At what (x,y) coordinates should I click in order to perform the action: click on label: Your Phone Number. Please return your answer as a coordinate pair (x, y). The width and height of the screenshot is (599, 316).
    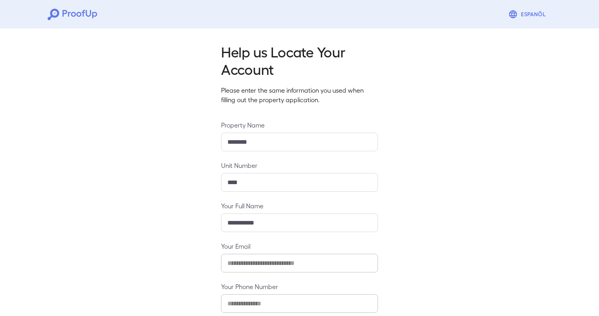
    Looking at the image, I should click on (299, 286).